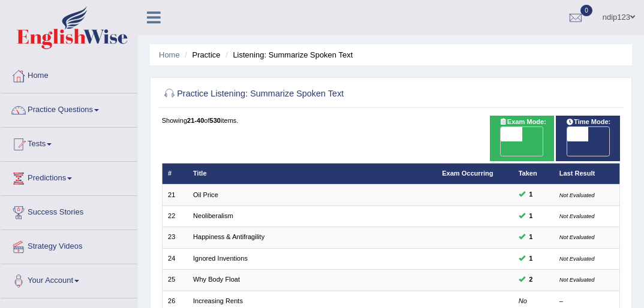 This screenshot has width=644, height=308. I want to click on div: Show exams occurring in exams, so click(522, 138).